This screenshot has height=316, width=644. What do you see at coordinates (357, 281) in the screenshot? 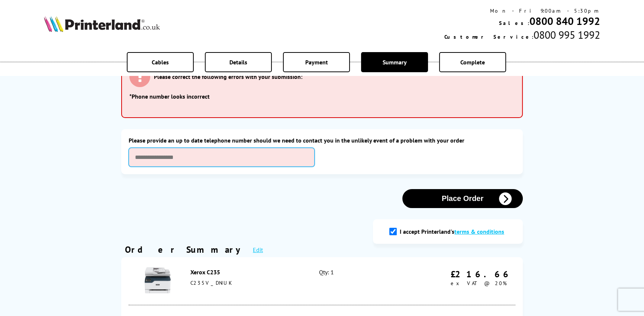
I see `div: Qty: 1` at bounding box center [357, 281].